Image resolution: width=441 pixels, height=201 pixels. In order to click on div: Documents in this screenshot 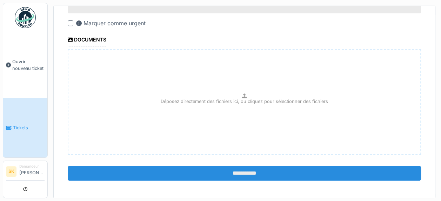, I will do `click(87, 40)`.